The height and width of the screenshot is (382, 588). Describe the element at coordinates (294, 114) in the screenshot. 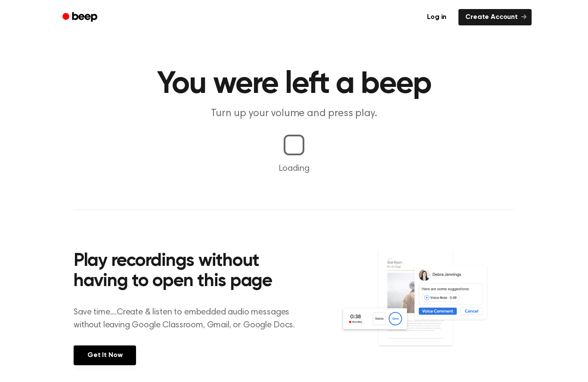

I see `p: Turn up your volume and press play.` at that location.